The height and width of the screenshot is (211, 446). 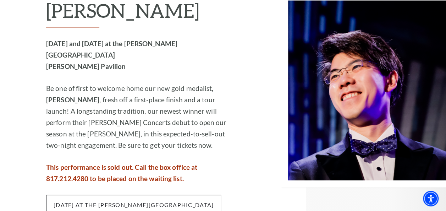 I want to click on p: Be one of first to welcome home our new gold medalist, , fresh off a first-place finish and a tou..., so click(x=141, y=117).